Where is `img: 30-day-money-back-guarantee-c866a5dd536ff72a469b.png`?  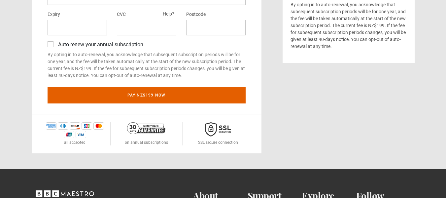 img: 30-day-money-back-guarantee-c866a5dd536ff72a469b.png is located at coordinates (146, 128).